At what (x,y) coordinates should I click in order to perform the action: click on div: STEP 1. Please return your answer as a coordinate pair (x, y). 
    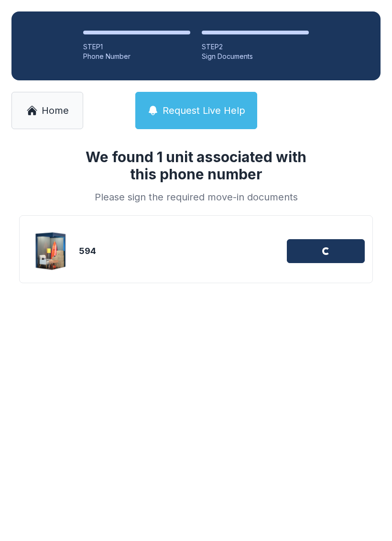
    Looking at the image, I should click on (137, 47).